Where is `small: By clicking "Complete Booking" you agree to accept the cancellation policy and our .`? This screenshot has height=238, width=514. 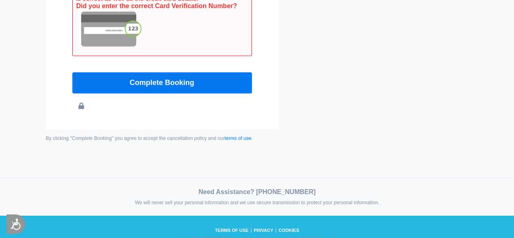
small: By clicking "Complete Booking" you agree to accept the cancellation policy and our . is located at coordinates (162, 138).